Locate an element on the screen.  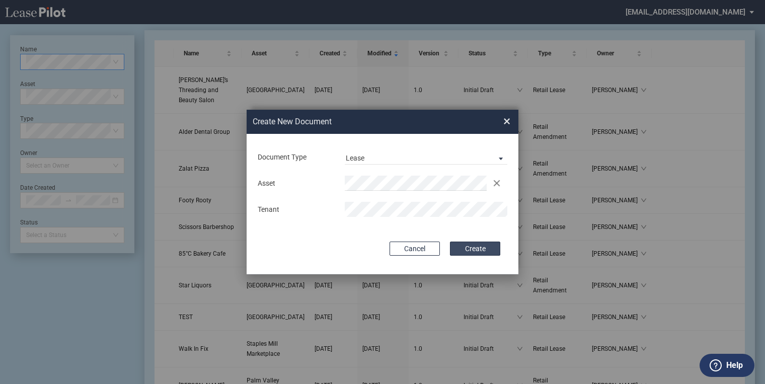
div: Lease is located at coordinates (355, 158).